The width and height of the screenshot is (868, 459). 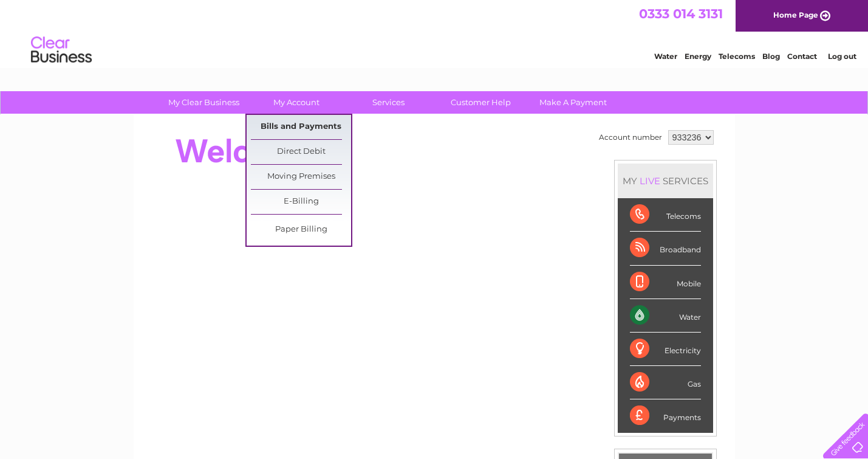 What do you see at coordinates (665, 315) in the screenshot?
I see `div: Water` at bounding box center [665, 315].